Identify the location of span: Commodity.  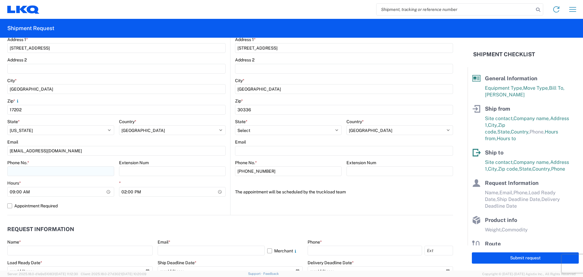
(515, 229).